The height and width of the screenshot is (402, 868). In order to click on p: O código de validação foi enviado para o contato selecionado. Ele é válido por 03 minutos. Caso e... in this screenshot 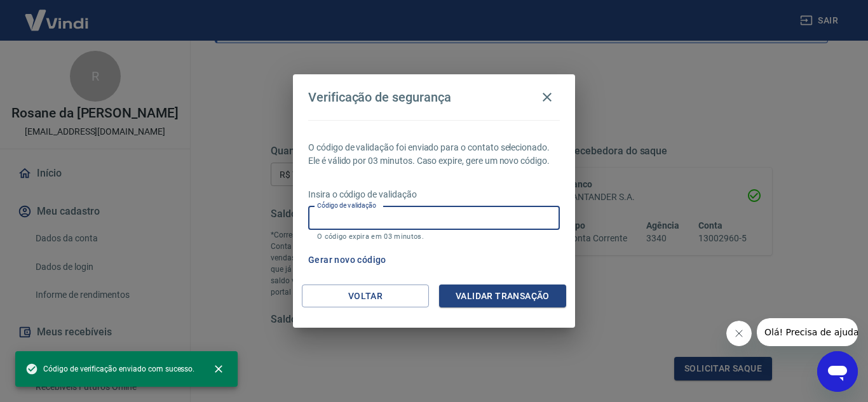, I will do `click(434, 155)`.